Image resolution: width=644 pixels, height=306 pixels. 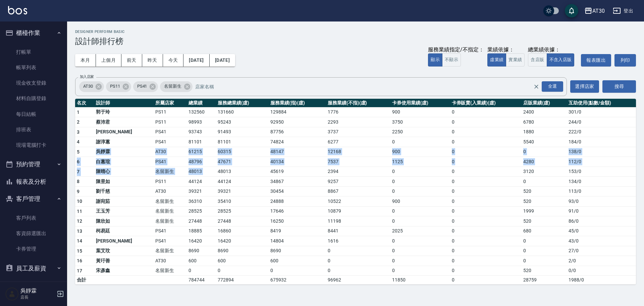 I want to click on td: 14804, so click(x=297, y=241).